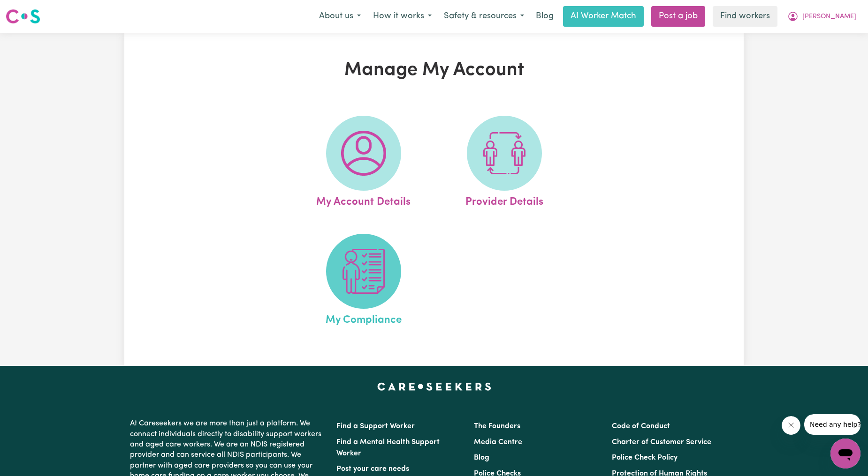  Describe the element at coordinates (822, 16) in the screenshot. I see `button: My Account` at that location.